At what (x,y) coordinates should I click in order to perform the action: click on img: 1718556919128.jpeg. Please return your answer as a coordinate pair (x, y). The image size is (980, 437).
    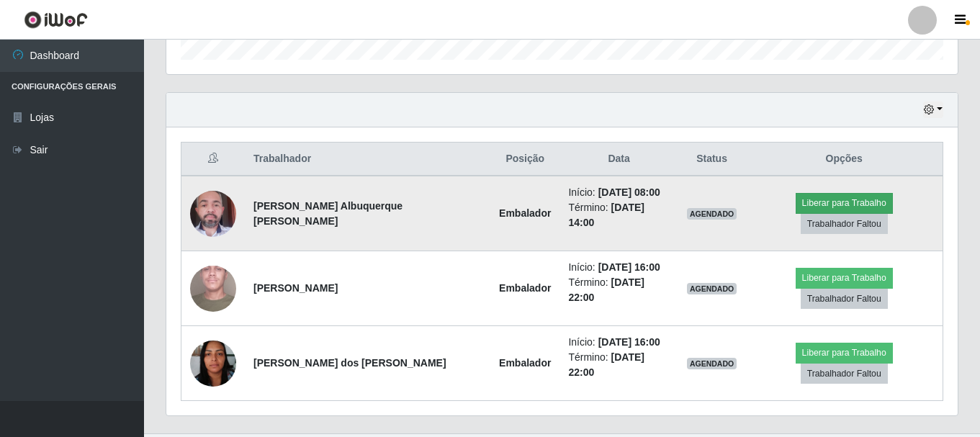
    Looking at the image, I should click on (213, 213).